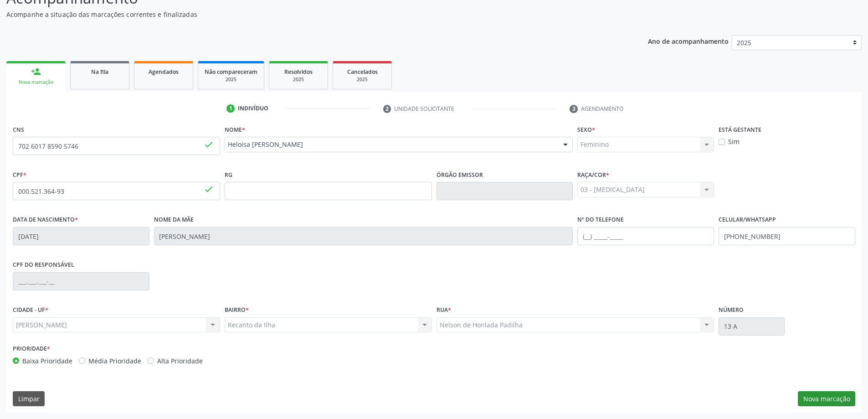 Image resolution: width=868 pixels, height=419 pixels. What do you see at coordinates (601, 220) in the screenshot?
I see `label: Nº do Telefone` at bounding box center [601, 220].